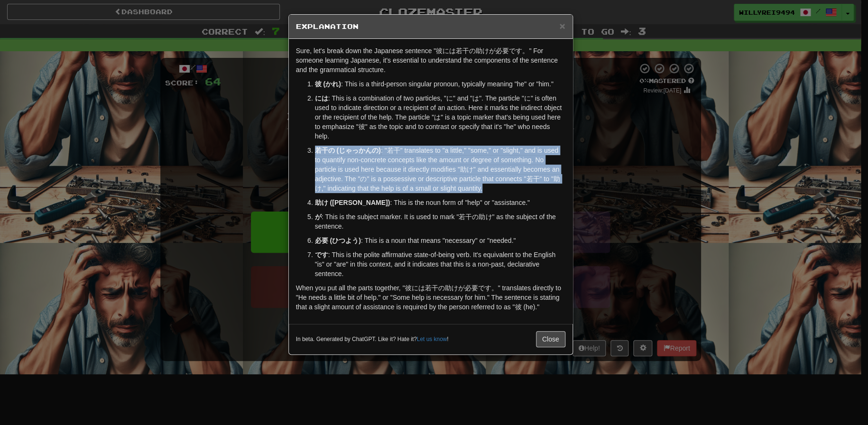  Describe the element at coordinates (348, 150) in the screenshot. I see `strong: 若干の (じゃっかんの)` at that location.